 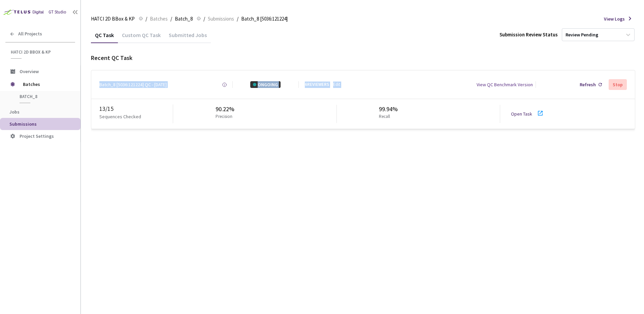 I want to click on span: Jobs, so click(x=15, y=112).